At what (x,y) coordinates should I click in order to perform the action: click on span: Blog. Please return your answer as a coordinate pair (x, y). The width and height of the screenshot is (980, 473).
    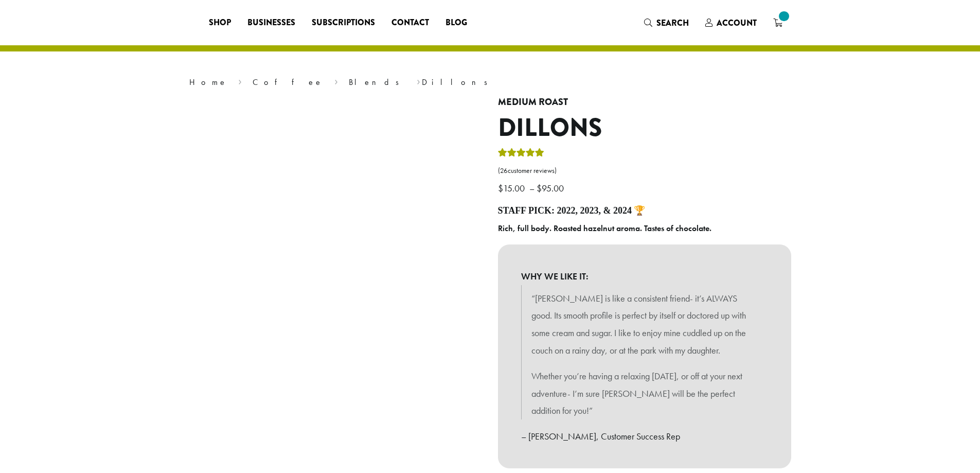
    Looking at the image, I should click on (456, 23).